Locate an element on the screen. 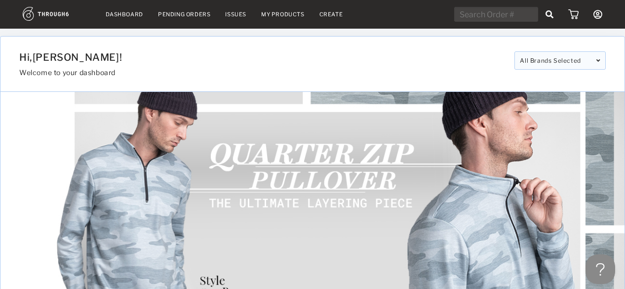  div: Pending Orders is located at coordinates (184, 14).